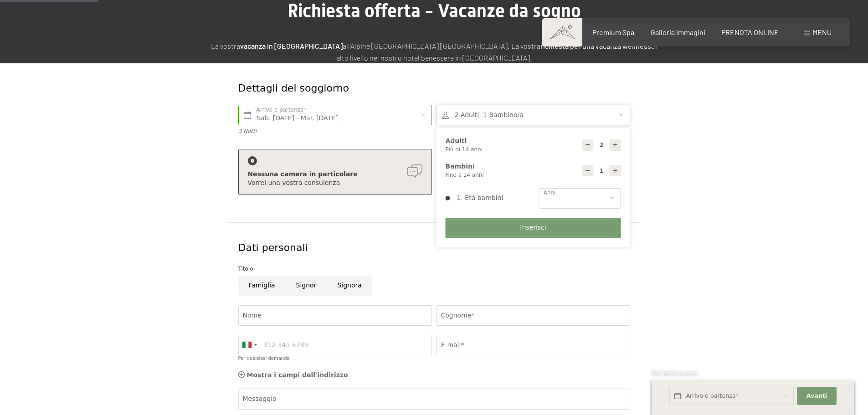  What do you see at coordinates (533, 228) in the screenshot?
I see `button: Inserisci` at bounding box center [533, 228].